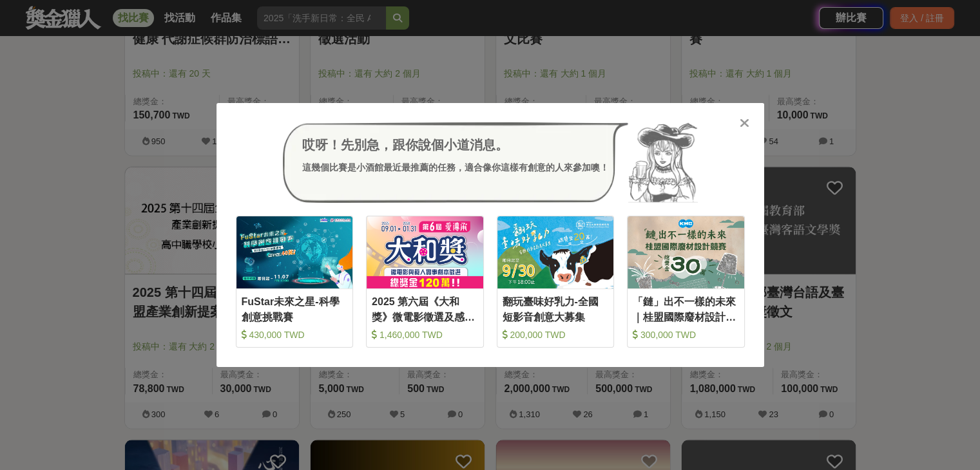 The image size is (980, 470). Describe the element at coordinates (456, 168) in the screenshot. I see `div: 這幾個比賽是小酒館最近最推薦的任務，適合像你這樣有創意的人來參加噢！` at that location.